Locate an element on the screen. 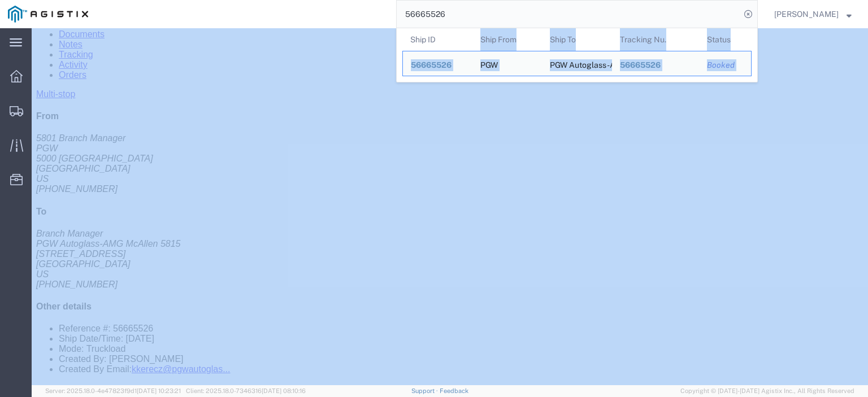  a: Support is located at coordinates (426, 391).